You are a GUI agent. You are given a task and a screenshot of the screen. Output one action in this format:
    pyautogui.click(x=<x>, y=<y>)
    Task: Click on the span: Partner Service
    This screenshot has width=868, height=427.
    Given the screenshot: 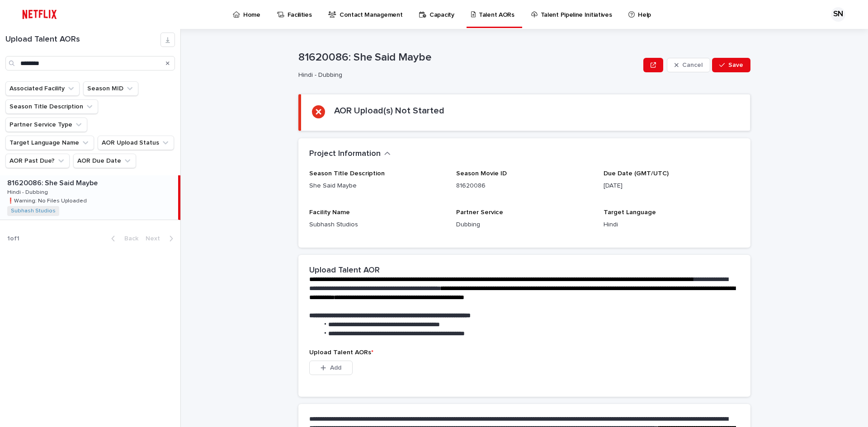 What is the action you would take?
    pyautogui.click(x=480, y=212)
    